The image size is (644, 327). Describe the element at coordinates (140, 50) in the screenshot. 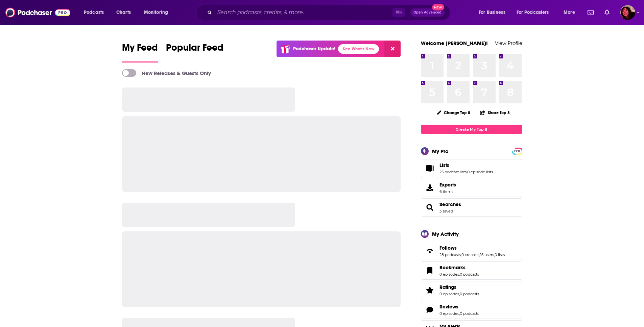

I see `span: My Feed` at that location.